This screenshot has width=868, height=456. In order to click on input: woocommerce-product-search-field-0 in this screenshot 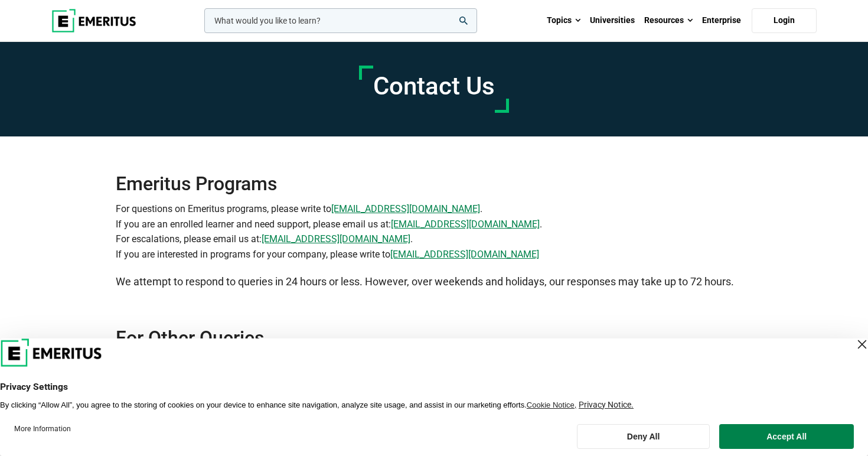, I will do `click(341, 20)`.